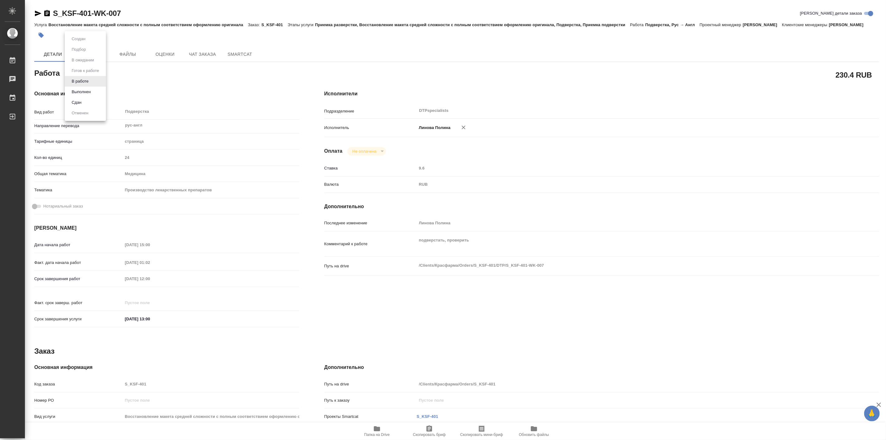 This screenshot has width=886, height=440. I want to click on button: Выполнен, so click(81, 92).